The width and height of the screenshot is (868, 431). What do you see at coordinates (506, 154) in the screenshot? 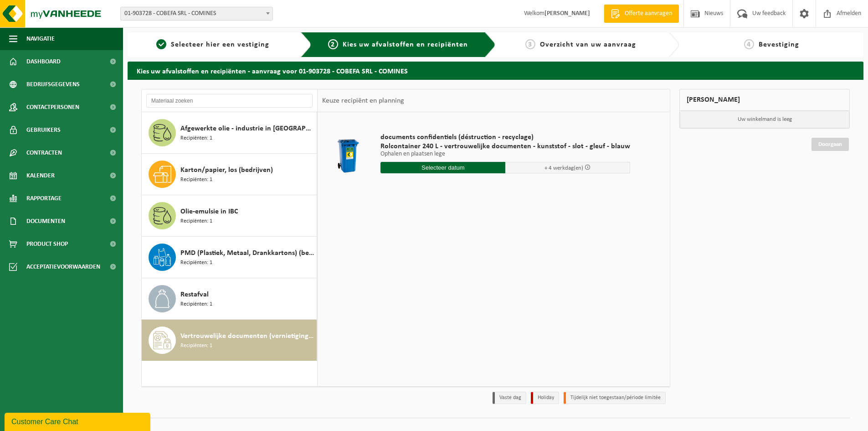
I see `p: Ophalen en plaatsen lege` at bounding box center [506, 154].